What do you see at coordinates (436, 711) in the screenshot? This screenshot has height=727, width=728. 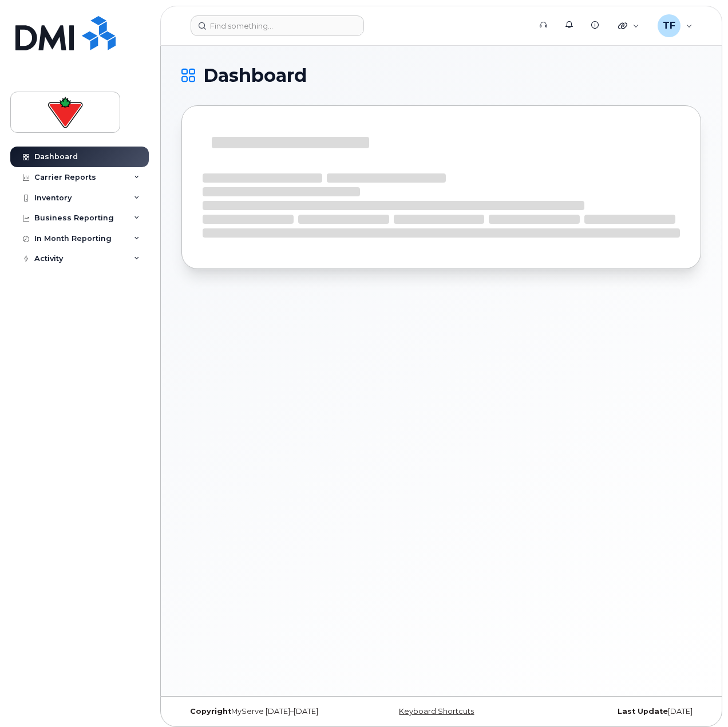 I see `a: Keyboard Shortcuts` at bounding box center [436, 711].